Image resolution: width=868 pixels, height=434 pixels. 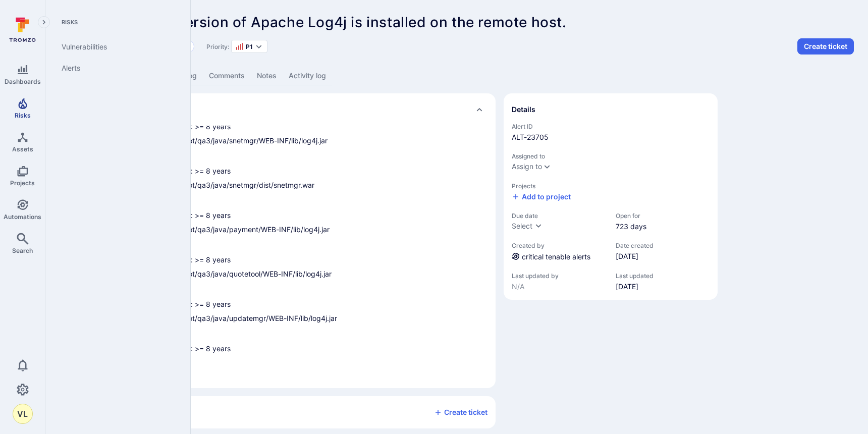 I want to click on button: Add to project, so click(x=541, y=197).